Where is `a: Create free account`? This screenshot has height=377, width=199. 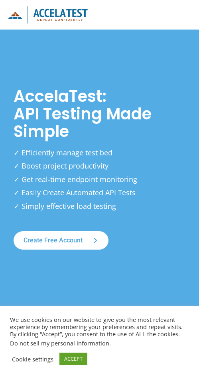
a: Create free account is located at coordinates (61, 240).